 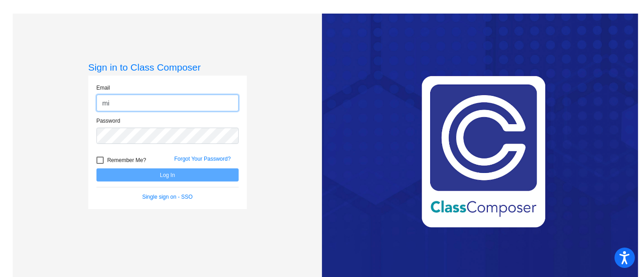 I want to click on a: Single sign on - SSO, so click(x=167, y=197).